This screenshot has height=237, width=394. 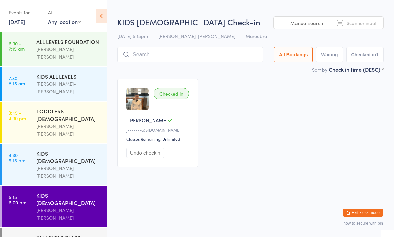 What do you see at coordinates (68, 77) in the screenshot?
I see `div: KIDS ALL LEVELS` at bounding box center [68, 77].